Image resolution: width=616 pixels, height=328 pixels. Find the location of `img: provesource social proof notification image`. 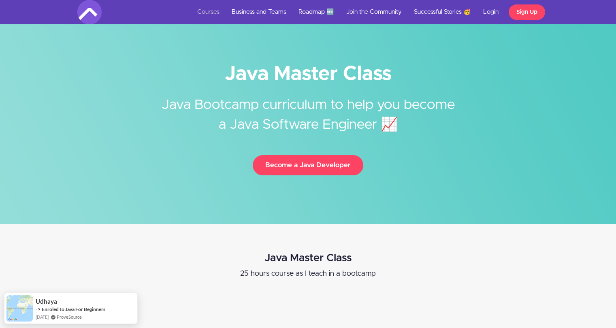

img: provesource social proof notification image is located at coordinates (19, 308).